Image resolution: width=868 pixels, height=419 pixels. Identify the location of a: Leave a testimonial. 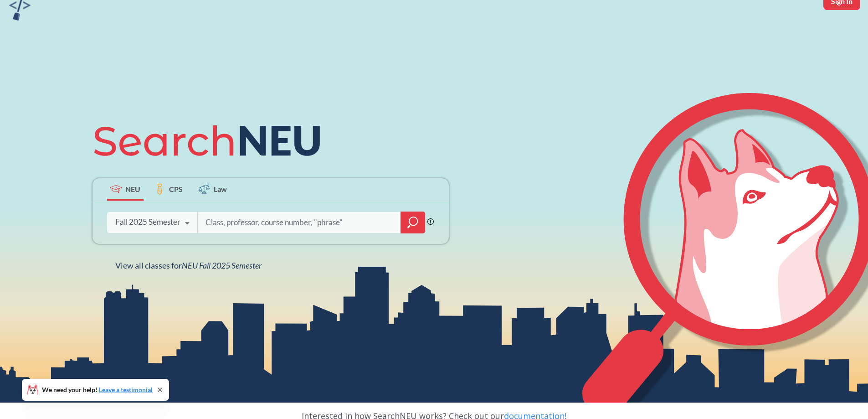
(126, 389).